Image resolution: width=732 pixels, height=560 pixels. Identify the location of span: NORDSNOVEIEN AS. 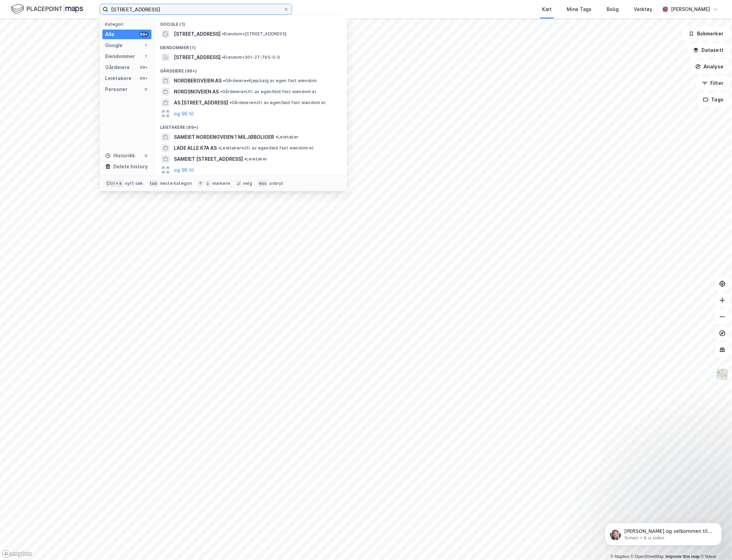
(197, 92).